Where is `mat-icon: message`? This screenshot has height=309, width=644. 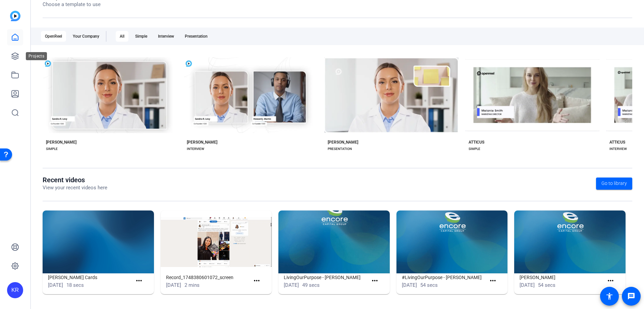
mat-icon: message is located at coordinates (631, 296).